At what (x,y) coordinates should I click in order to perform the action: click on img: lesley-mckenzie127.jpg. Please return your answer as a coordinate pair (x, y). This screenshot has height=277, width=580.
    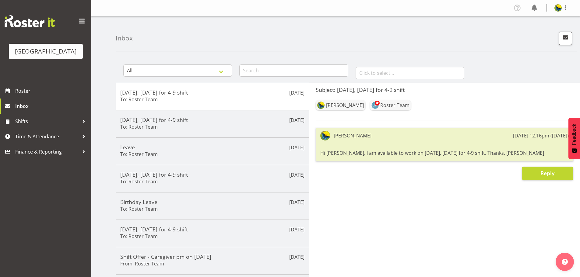
    Looking at the image, I should click on (375, 105).